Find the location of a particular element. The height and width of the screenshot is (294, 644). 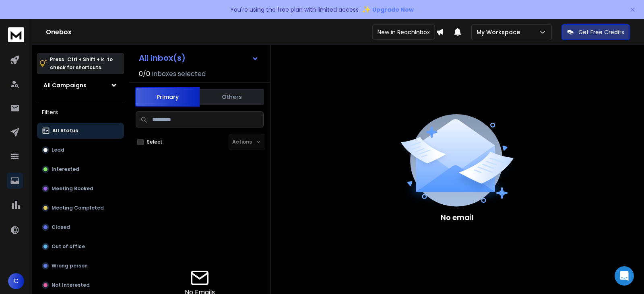

button: All Inbox(s) is located at coordinates (199, 58).